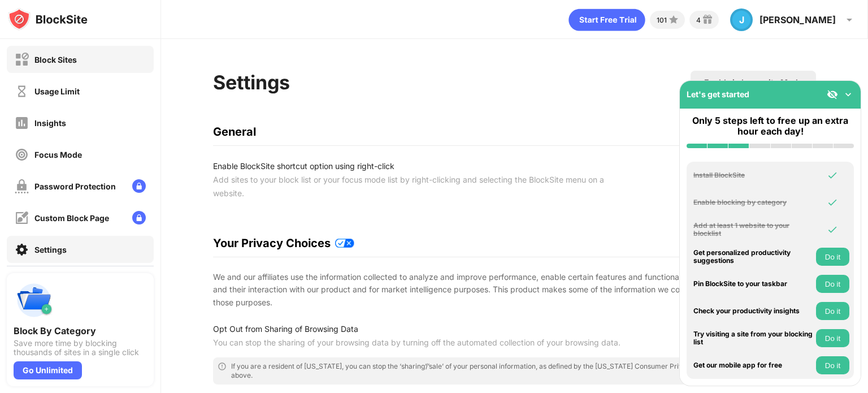  I want to click on div: Password Protection, so click(75, 186).